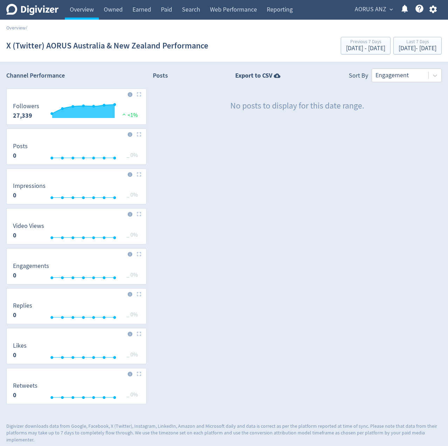 Image resolution: width=448 pixels, height=446 pixels. Describe the element at coordinates (20, 345) in the screenshot. I see `dt: Likes` at that location.